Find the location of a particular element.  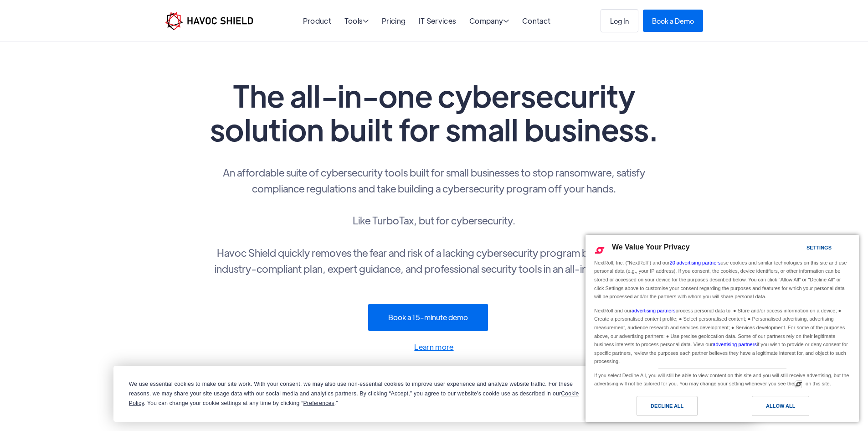

a: Contact is located at coordinates (536, 21).